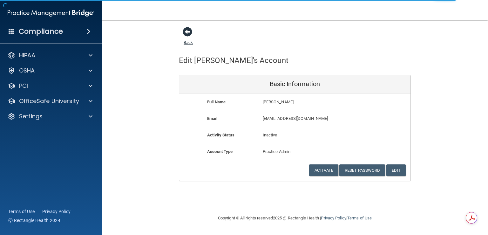 This screenshot has height=235, width=488. What do you see at coordinates (50, 70) in the screenshot?
I see `a: OSHA` at bounding box center [50, 70].